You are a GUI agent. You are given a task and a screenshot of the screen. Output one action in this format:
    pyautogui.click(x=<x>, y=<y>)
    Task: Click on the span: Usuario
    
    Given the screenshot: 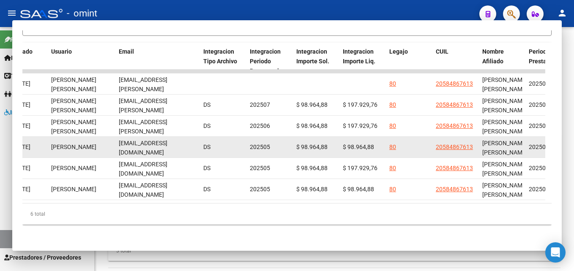 What is the action you would take?
    pyautogui.click(x=61, y=52)
    